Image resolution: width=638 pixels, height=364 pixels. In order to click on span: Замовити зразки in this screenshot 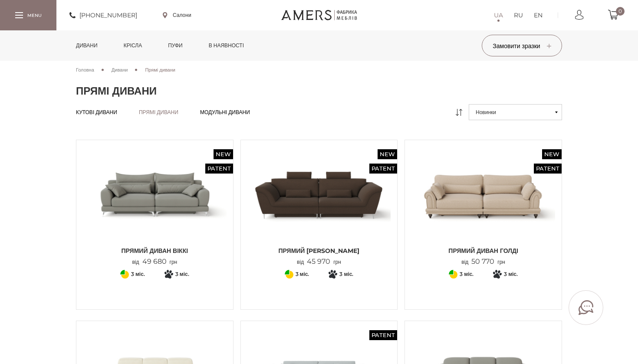, I will do `click(522, 46)`.